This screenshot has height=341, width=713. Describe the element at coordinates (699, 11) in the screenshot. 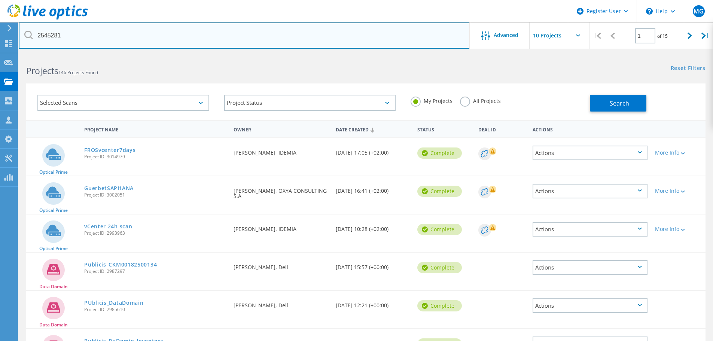

I see `span: MG` at that location.